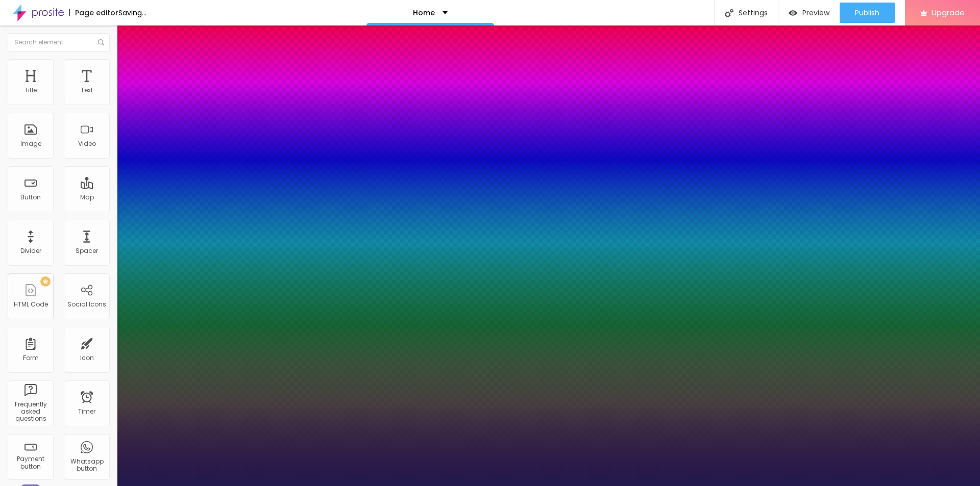  I want to click on div: Button, so click(31, 198).